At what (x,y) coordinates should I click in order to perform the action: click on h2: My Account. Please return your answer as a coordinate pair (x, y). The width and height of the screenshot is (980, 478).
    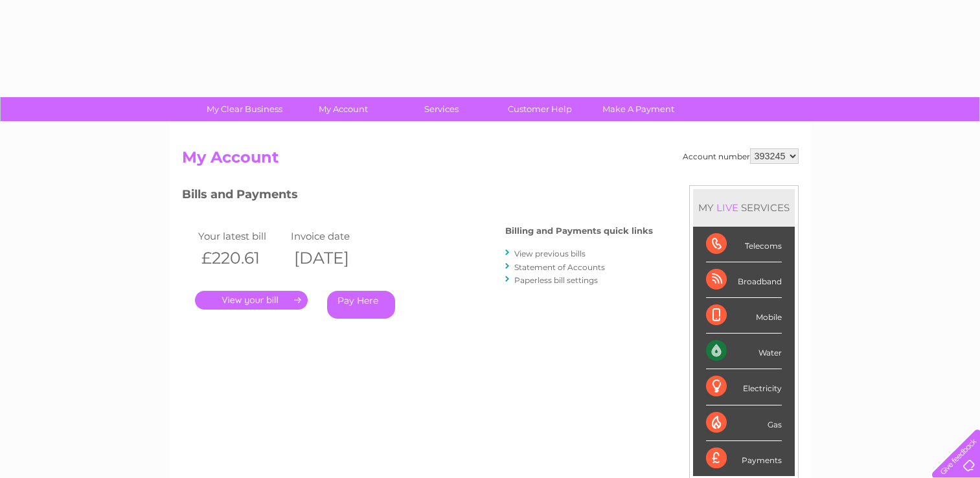
    Looking at the image, I should click on (490, 161).